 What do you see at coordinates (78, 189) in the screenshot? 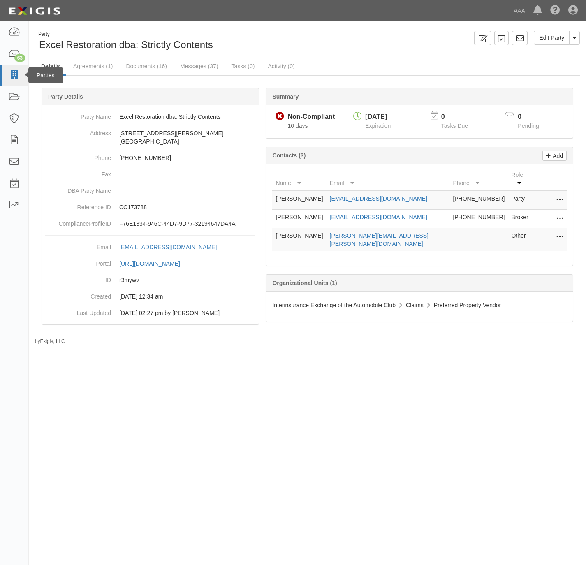
I see `dt: DBA Party Name` at bounding box center [78, 189].